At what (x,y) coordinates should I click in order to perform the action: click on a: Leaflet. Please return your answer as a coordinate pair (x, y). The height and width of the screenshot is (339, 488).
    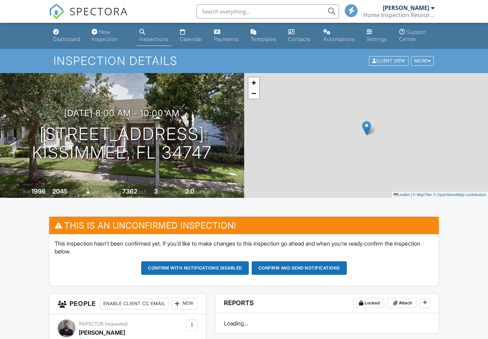
    Looking at the image, I should click on (401, 194).